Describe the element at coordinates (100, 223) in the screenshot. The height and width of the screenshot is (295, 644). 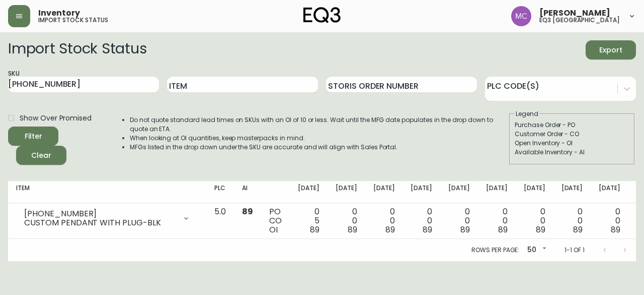
I see `div: CUSTOM PENDANT WITH PLUG-BLK` at that location.